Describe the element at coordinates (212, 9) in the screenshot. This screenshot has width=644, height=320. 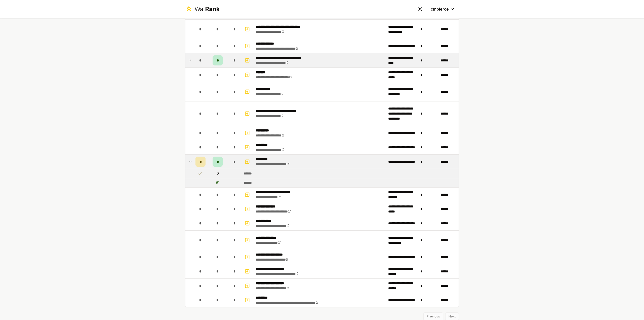
I see `span: Rank` at that location.